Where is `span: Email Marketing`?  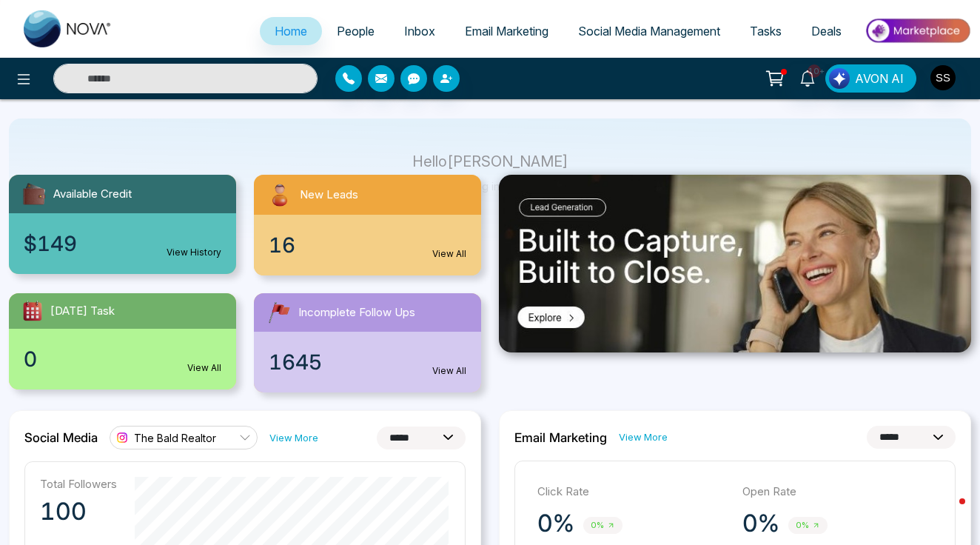
span: Email Marketing is located at coordinates (506, 31).